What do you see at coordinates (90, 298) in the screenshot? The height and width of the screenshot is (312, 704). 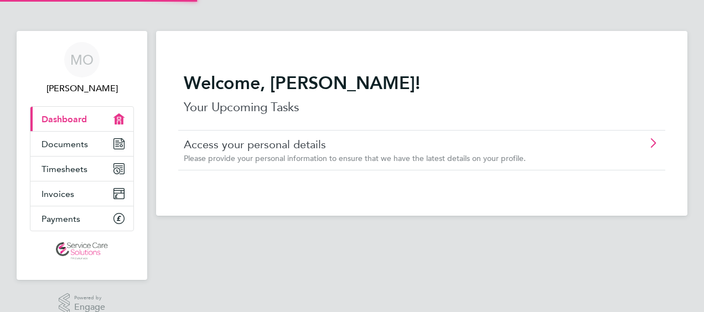 I see `span: Powered by` at bounding box center [90, 298].